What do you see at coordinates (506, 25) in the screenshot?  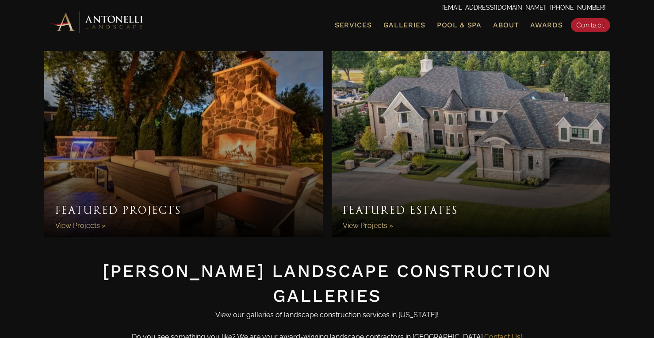 I see `a: About` at bounding box center [506, 25].